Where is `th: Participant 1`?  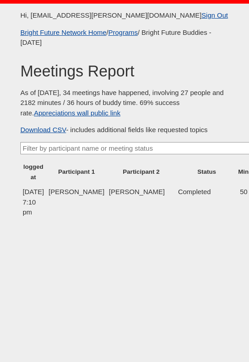
th: Participant 1 is located at coordinates (76, 173).